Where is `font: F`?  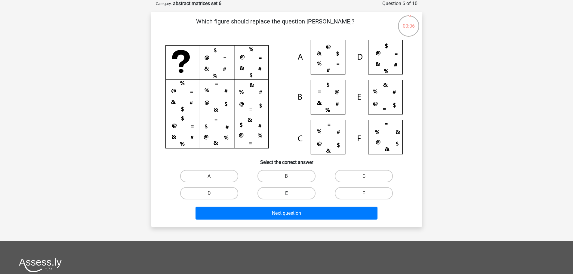
font: F is located at coordinates (364, 193).